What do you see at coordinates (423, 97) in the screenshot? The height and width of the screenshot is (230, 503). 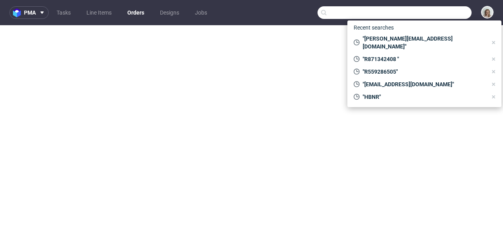 I see `span: "HBNR"` at bounding box center [423, 97].